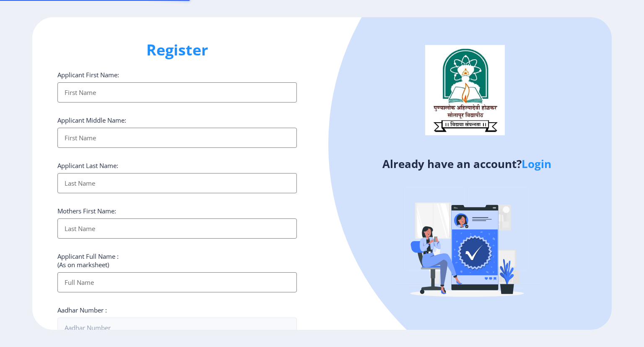 This screenshot has height=347, width=644. I want to click on label: Aadhar Number :, so click(82, 310).